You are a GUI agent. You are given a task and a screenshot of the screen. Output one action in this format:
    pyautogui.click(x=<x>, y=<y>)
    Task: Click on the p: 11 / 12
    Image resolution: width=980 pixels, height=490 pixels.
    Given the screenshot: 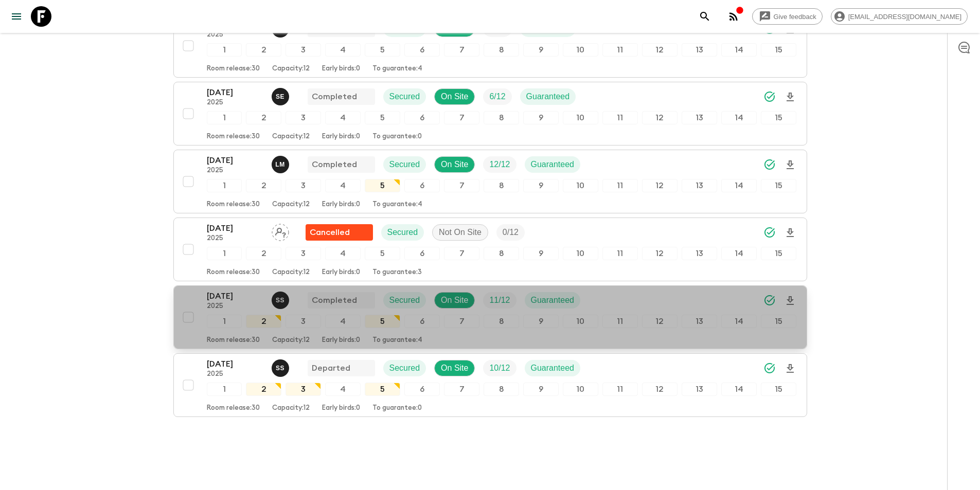 What is the action you would take?
    pyautogui.click(x=499, y=300)
    